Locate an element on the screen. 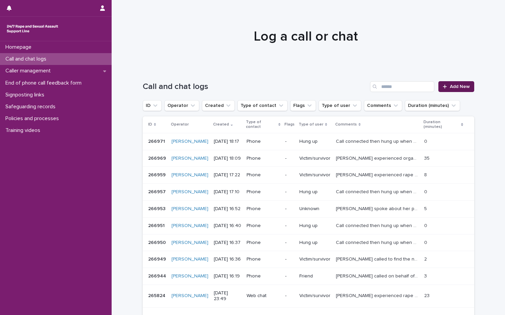 This screenshot has height=315, width=505. p: Call and chat logs is located at coordinates (27, 59).